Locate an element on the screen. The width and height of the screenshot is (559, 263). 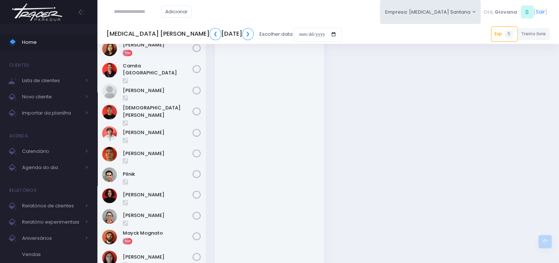
span: Lista de clientes is located at coordinates (51, 81).